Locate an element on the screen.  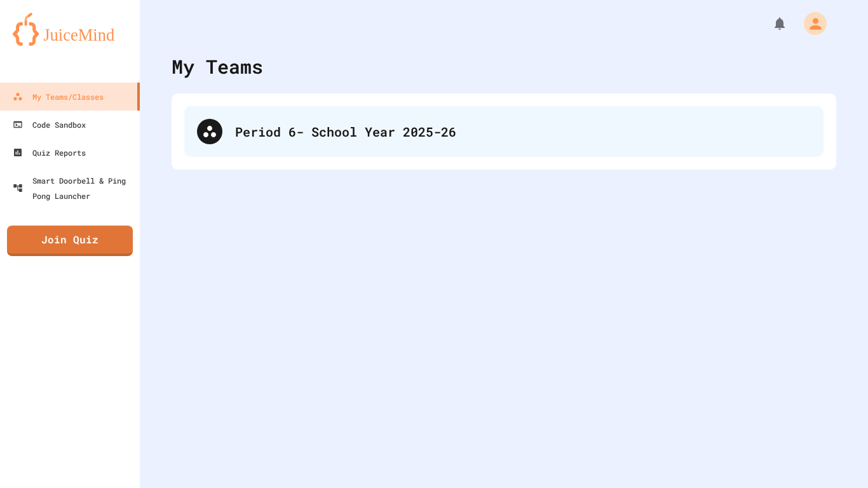
div: My Teams/Classes is located at coordinates (58, 96).